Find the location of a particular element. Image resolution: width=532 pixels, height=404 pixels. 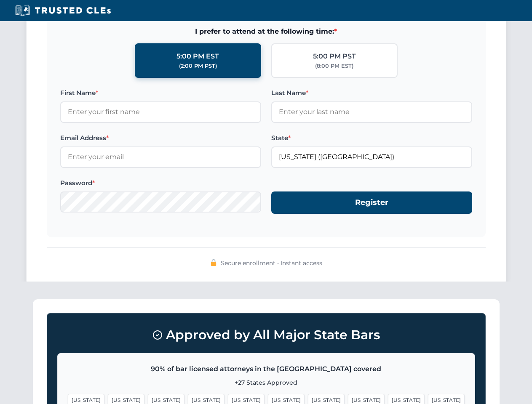

h3: Approved by All Major State Bars is located at coordinates (266, 336).